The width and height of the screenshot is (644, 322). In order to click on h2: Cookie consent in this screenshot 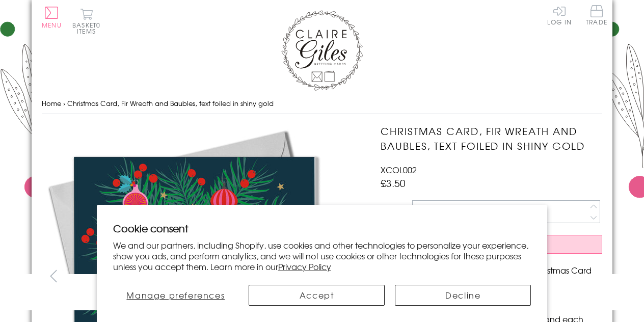, I will do `click(322, 228)`.